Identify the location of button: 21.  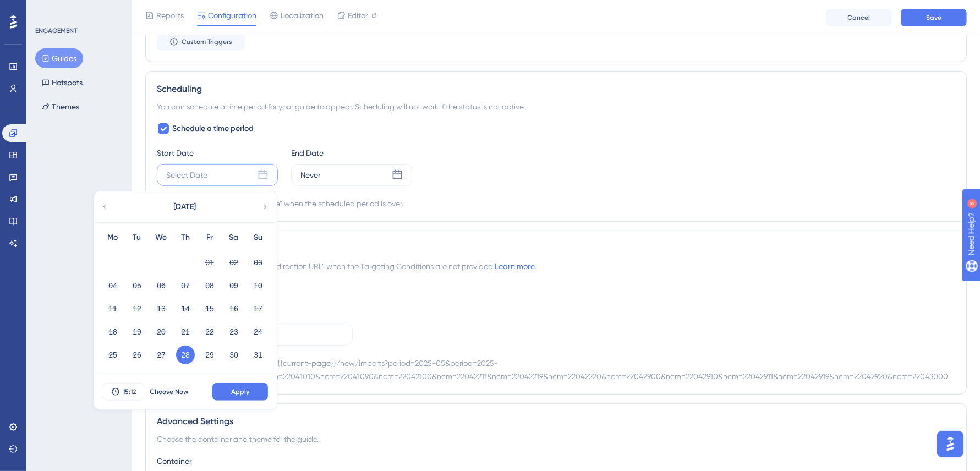
(185, 332).